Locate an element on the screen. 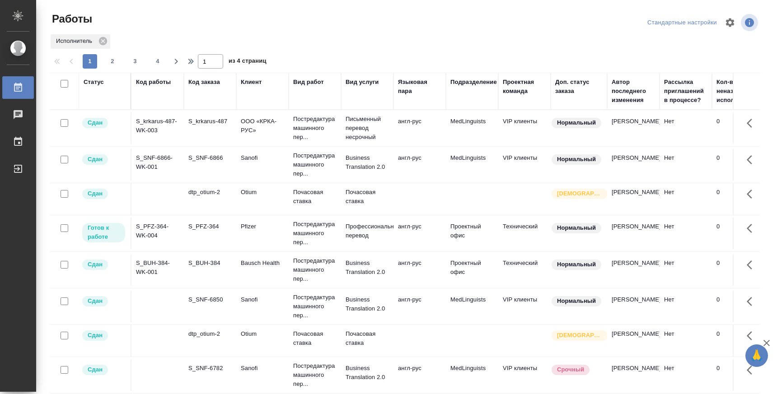  p: Pfizer is located at coordinates (262, 227).